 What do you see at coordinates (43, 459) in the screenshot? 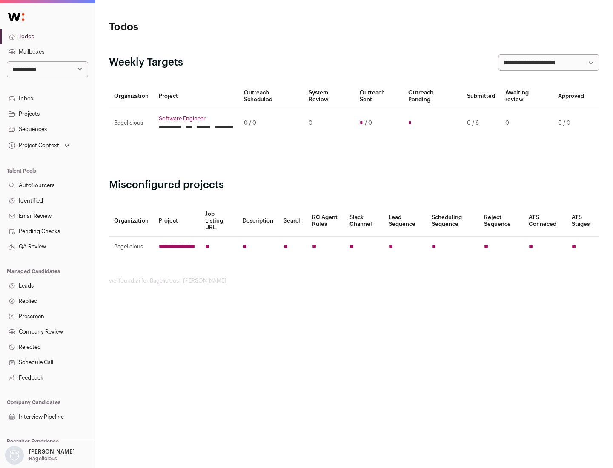
I see `p: Bagelicious` at bounding box center [43, 459].